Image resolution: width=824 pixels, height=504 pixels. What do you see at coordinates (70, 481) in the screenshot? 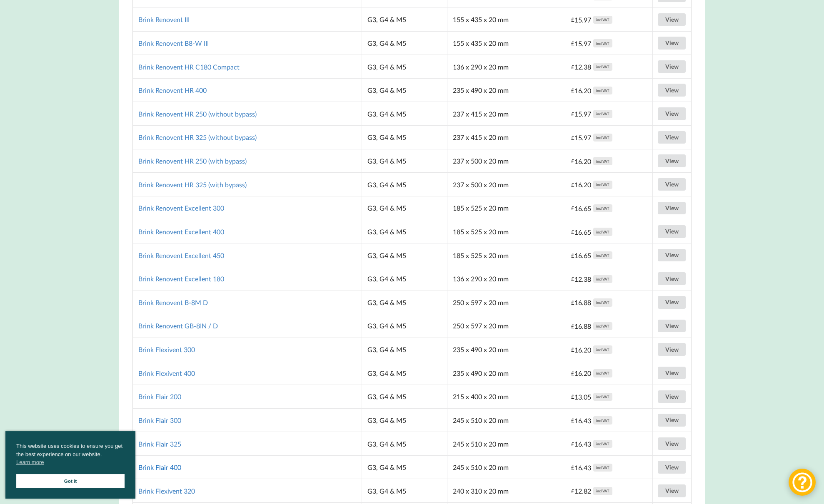
I see `a: Got it cookie` at bounding box center [70, 481].